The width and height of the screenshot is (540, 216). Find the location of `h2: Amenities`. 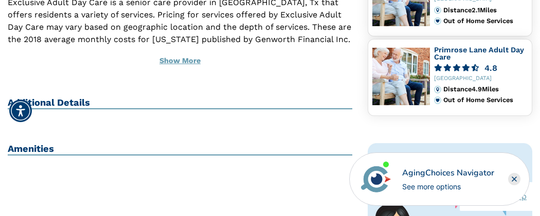

h2: Amenities is located at coordinates (180, 150).